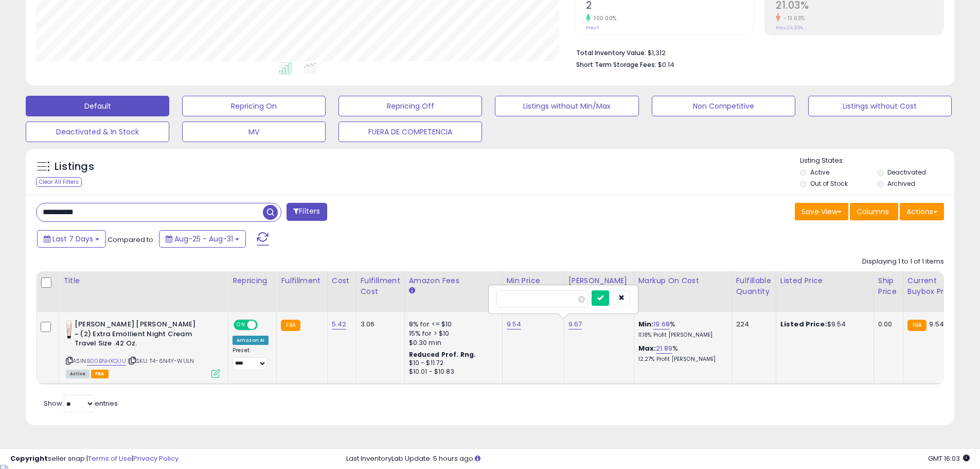 The width and height of the screenshot is (980, 469). Describe the element at coordinates (59, 182) in the screenshot. I see `div: Clear All Filters` at that location.